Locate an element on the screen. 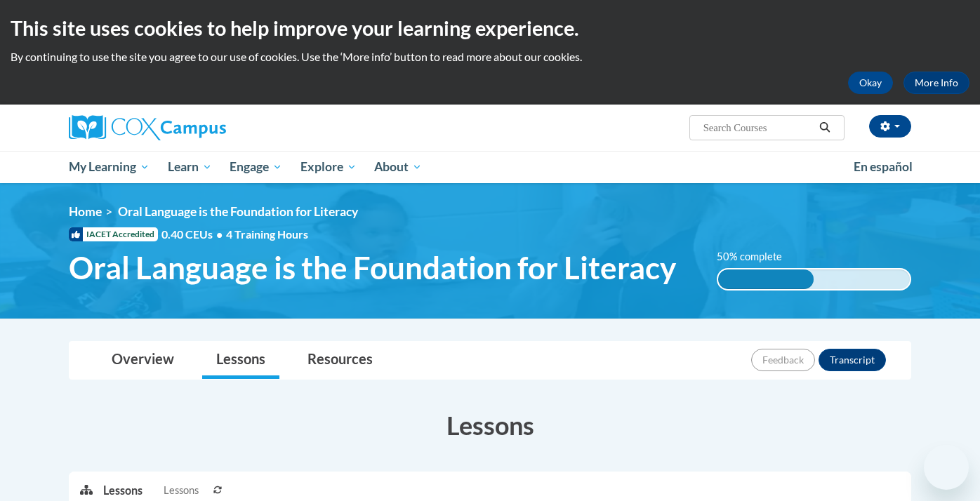  input: Search Courses is located at coordinates (758, 128).